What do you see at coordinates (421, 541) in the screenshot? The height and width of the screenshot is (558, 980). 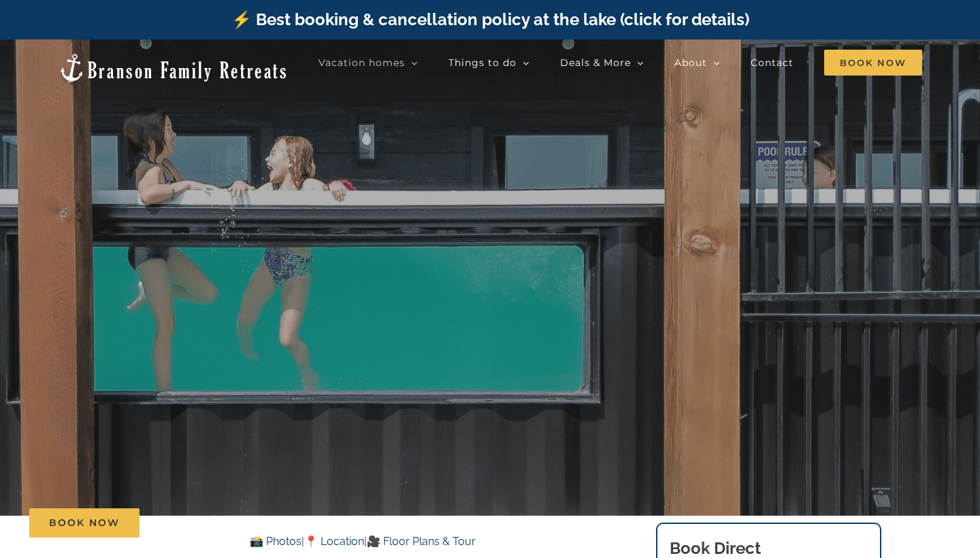 I see `a: 🎥 Floor Plans & Tour` at bounding box center [421, 541].